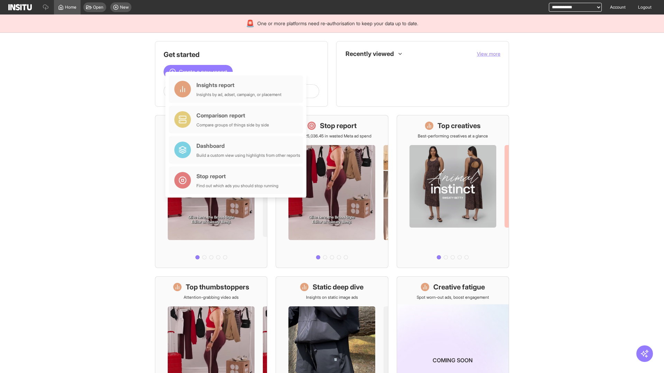 This screenshot has width=664, height=373. I want to click on div: Build a custom view using highlights from other reports, so click(248, 156).